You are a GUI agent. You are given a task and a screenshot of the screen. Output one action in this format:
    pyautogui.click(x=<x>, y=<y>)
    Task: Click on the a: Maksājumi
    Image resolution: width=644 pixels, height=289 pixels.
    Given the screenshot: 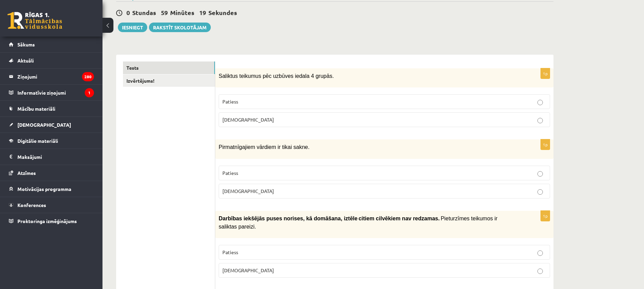 What is the action you would take?
    pyautogui.click(x=51, y=157)
    